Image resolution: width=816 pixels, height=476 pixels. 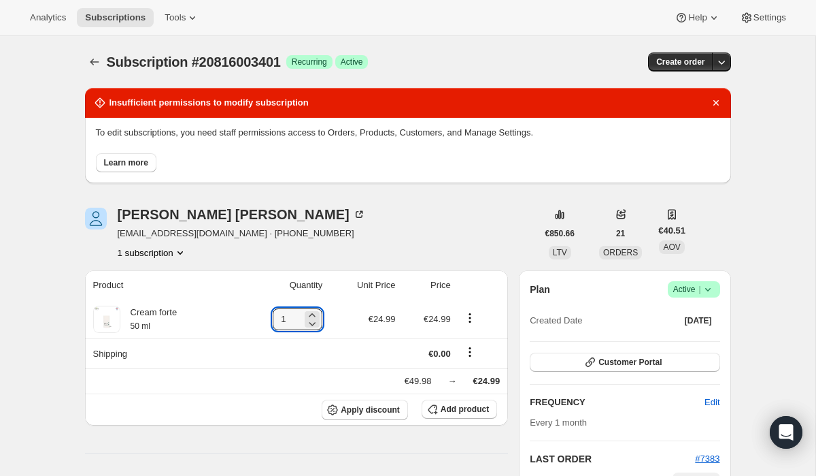 I want to click on div: Cream forte, so click(x=149, y=319).